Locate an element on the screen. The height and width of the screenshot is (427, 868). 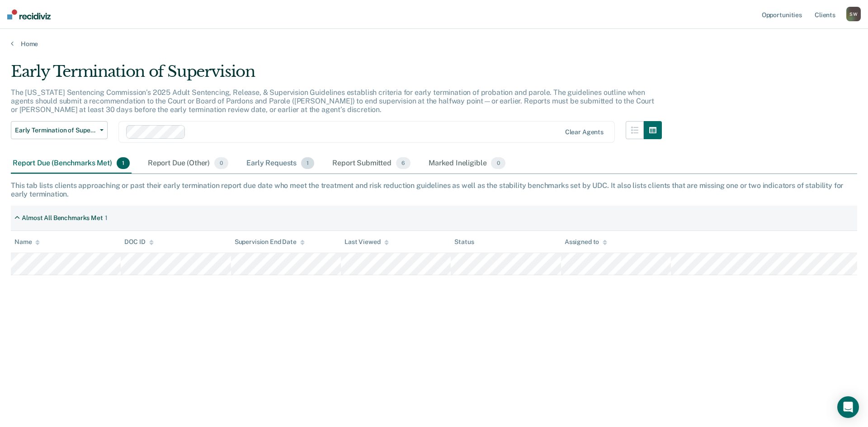
div: Name is located at coordinates (27, 242).